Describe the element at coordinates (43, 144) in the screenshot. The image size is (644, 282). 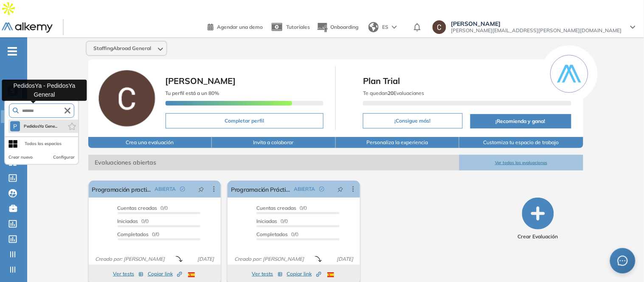
I see `div: Todos los espacios` at that location.